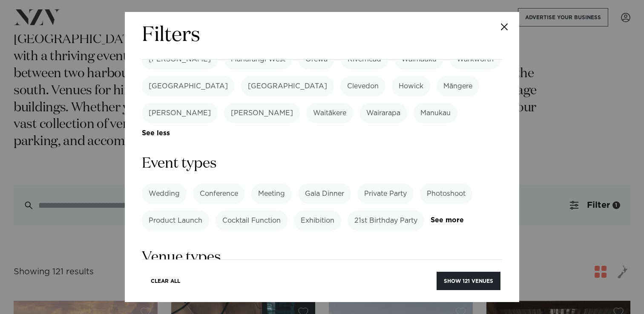  What do you see at coordinates (322, 163) in the screenshot?
I see `h3: Event types` at bounding box center [322, 163].